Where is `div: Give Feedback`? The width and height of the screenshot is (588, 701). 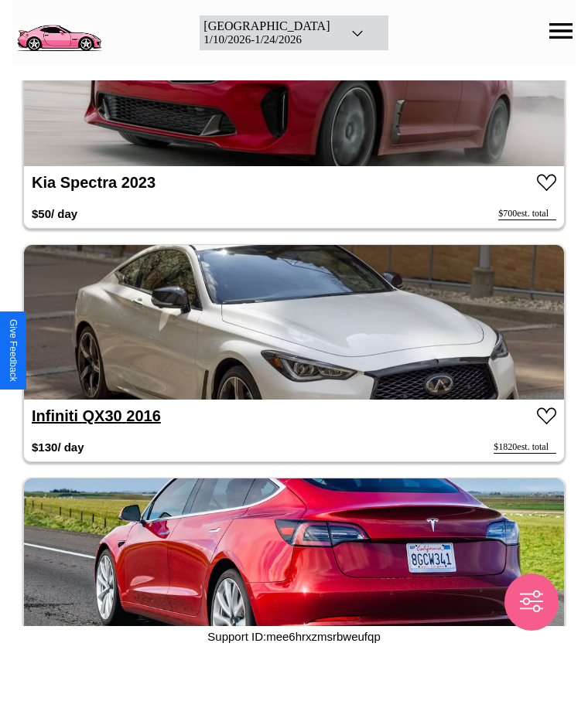
div: Give Feedback is located at coordinates (13, 350).